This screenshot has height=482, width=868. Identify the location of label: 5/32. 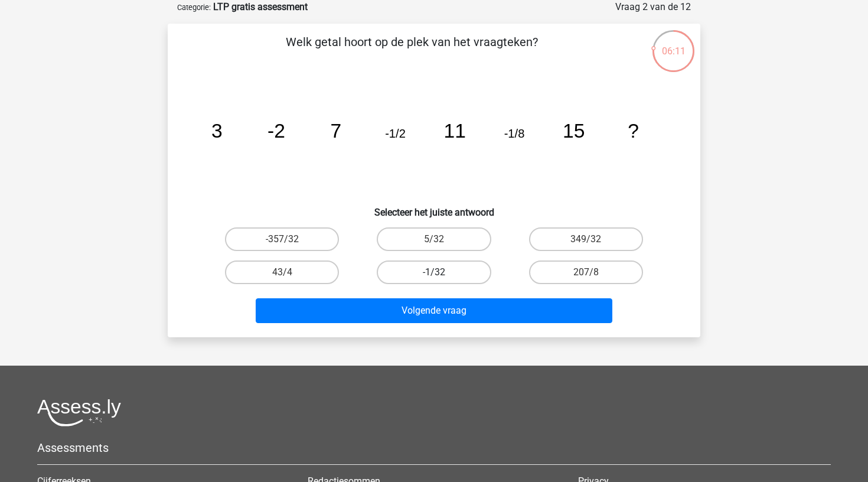
(433, 239).